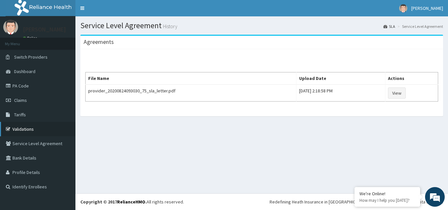  Describe the element at coordinates (191, 93) in the screenshot. I see `td: provider_20200824093030_75_sla_letter.pdf` at that location.